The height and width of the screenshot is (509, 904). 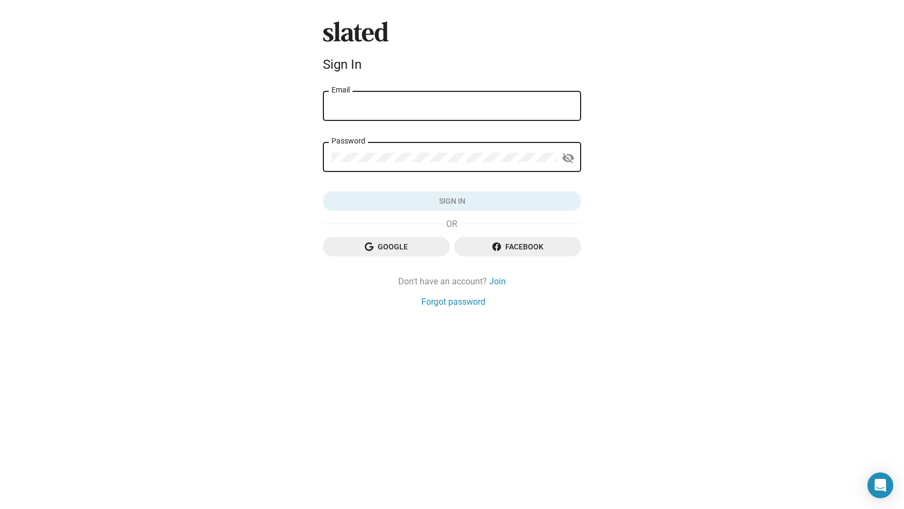 I want to click on span: Google, so click(x=386, y=247).